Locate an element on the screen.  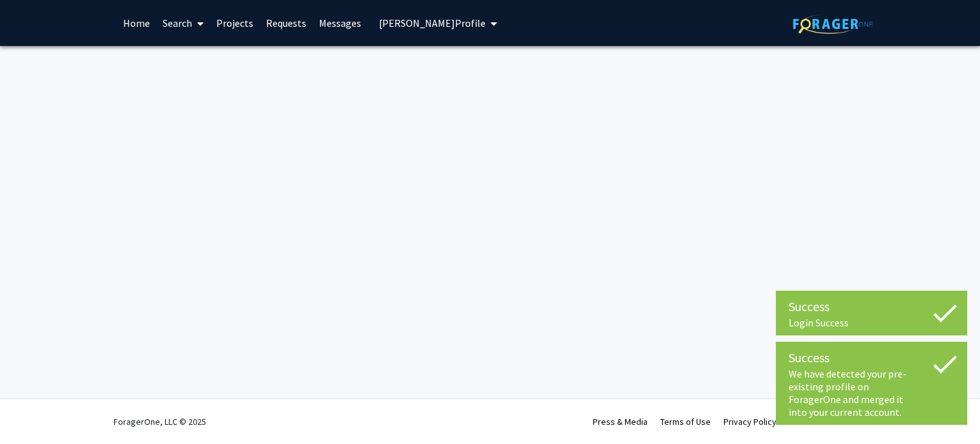
img: ForagerOne Logo is located at coordinates (832, 24).